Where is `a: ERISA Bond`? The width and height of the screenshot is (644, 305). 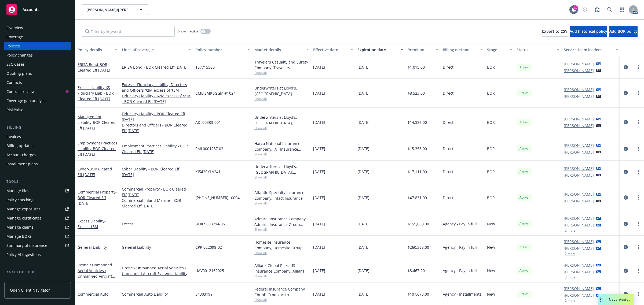 a: ERISA Bond is located at coordinates (94, 67).